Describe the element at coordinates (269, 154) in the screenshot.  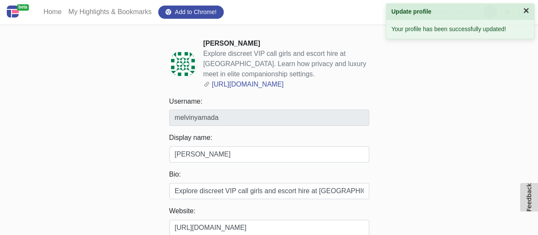
I see `input: John Doe` at that location.